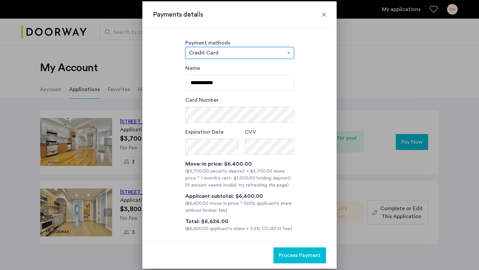  What do you see at coordinates (193, 68) in the screenshot?
I see `label: Name` at bounding box center [193, 68].